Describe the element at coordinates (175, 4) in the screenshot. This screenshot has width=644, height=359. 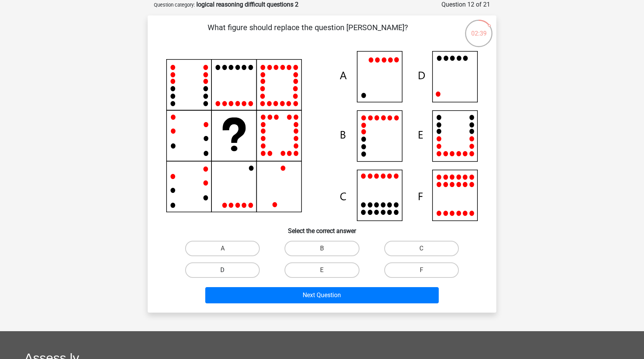
I see `small: Question category:` at that location.